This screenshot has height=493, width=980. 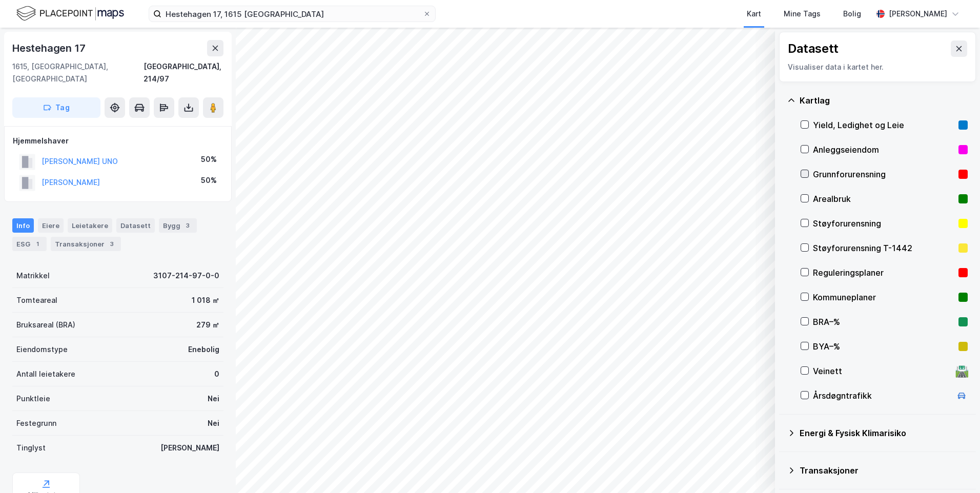 I want to click on div: ESG, so click(x=29, y=244).